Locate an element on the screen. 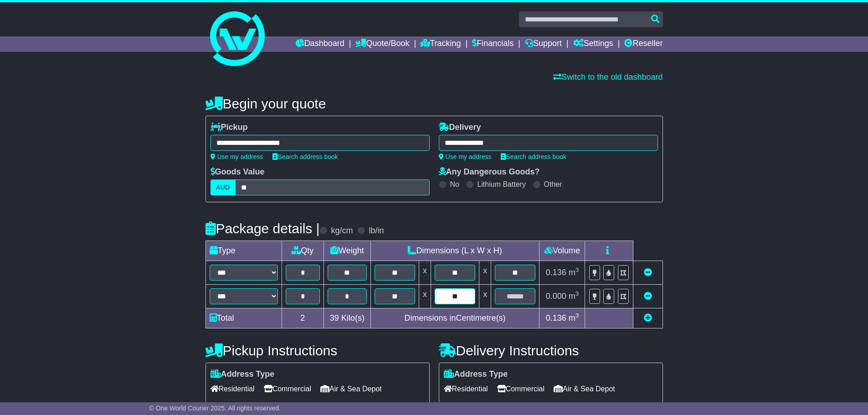 The height and width of the screenshot is (415, 868). label: Pickup is located at coordinates (229, 128).